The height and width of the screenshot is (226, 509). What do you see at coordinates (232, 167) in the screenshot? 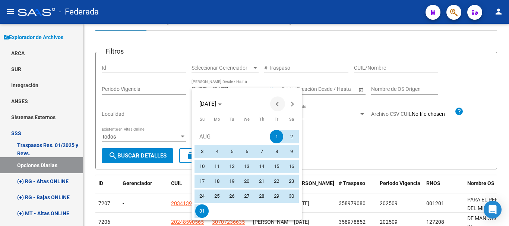
I see `button: August 12, 2025` at bounding box center [232, 167].